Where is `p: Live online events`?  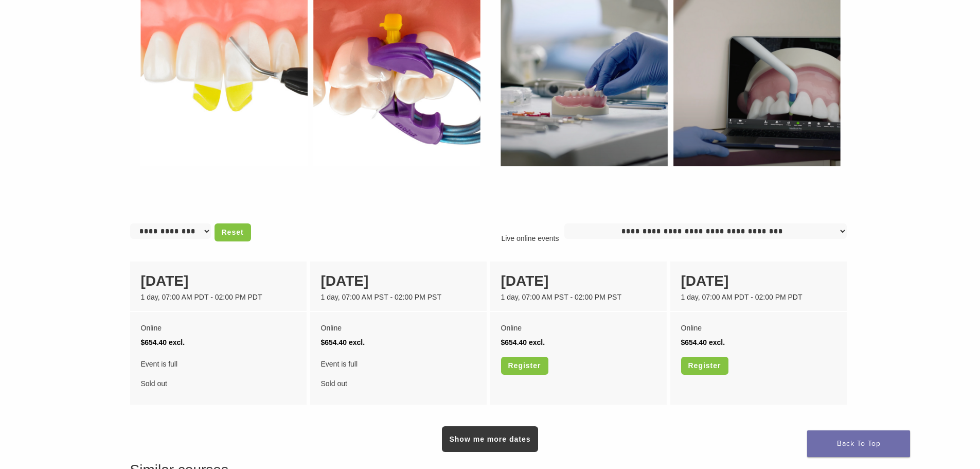
p: Live online events is located at coordinates (530, 238).